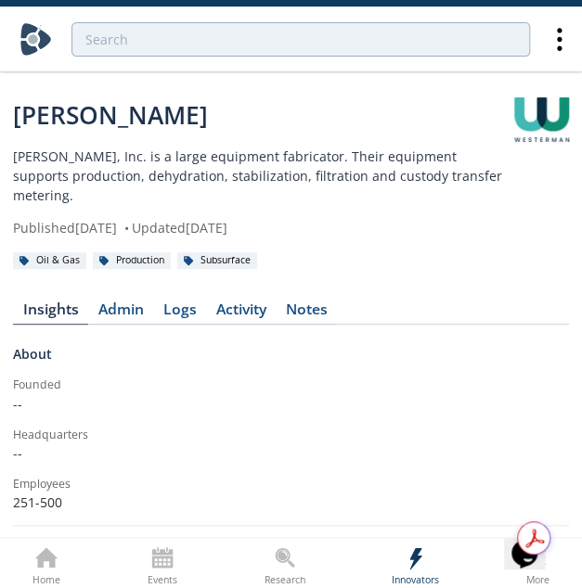  I want to click on div: Home, so click(46, 579).